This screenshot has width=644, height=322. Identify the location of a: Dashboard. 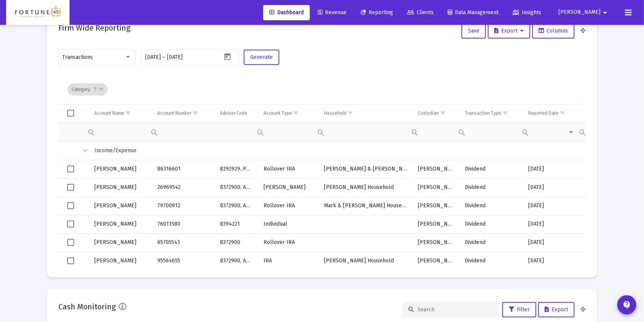
(286, 13).